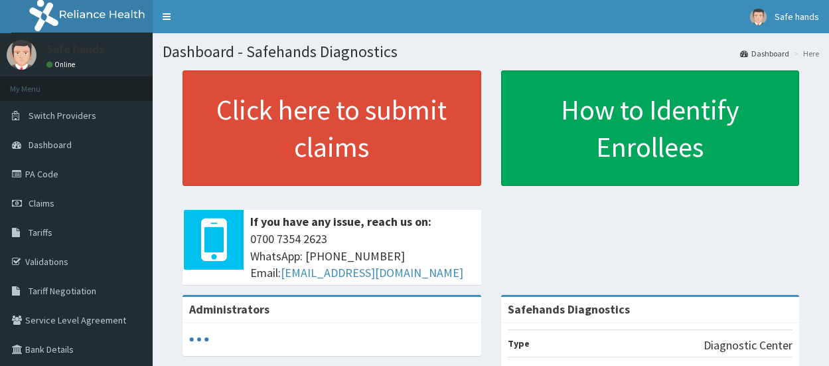 Image resolution: width=829 pixels, height=366 pixels. Describe the element at coordinates (41, 203) in the screenshot. I see `span: Claims` at that location.